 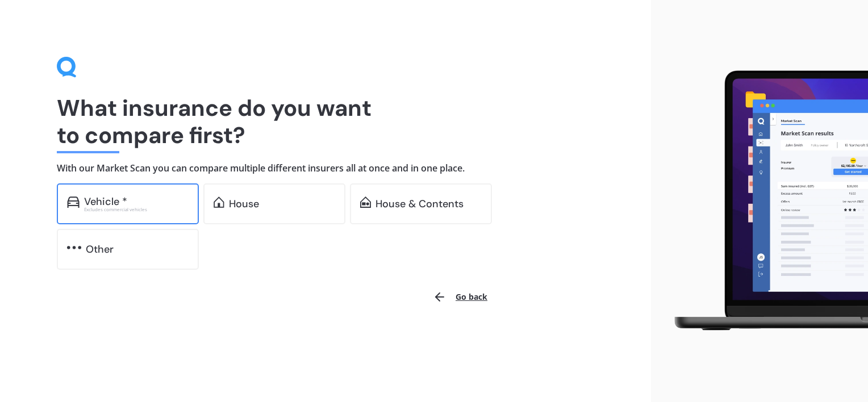 I want to click on div: Other, so click(x=100, y=249).